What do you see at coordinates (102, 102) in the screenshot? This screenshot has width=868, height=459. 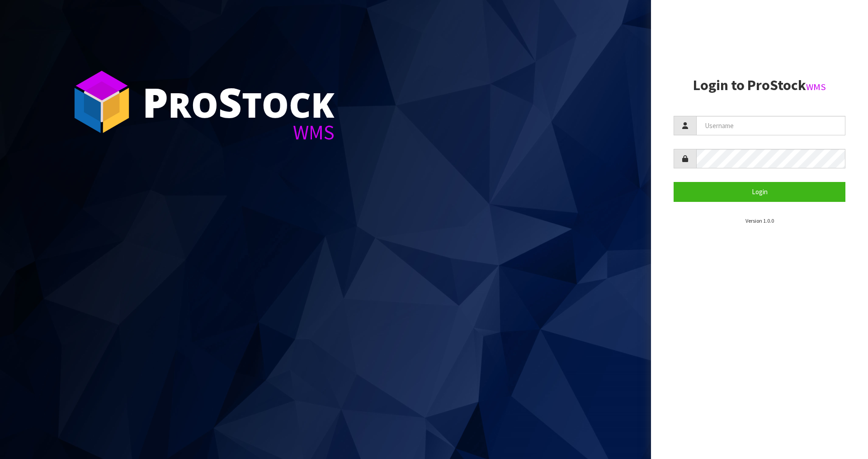 I see `img: ProStock Cube` at bounding box center [102, 102].